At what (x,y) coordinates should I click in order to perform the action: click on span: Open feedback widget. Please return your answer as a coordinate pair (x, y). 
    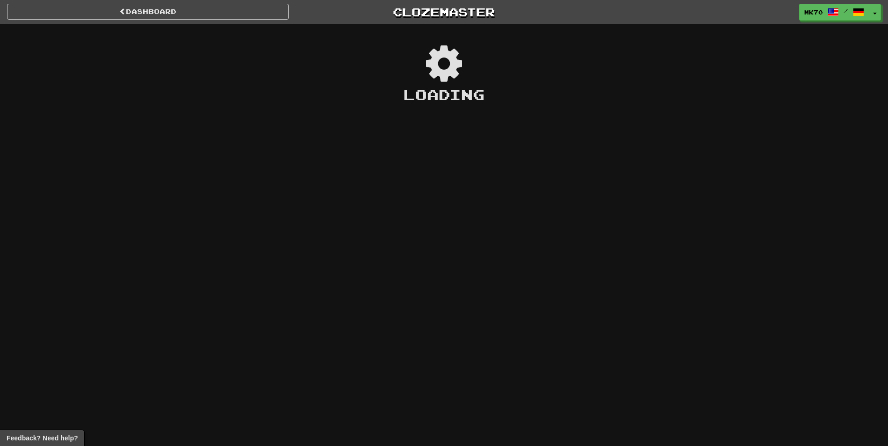
    Looking at the image, I should click on (42, 438).